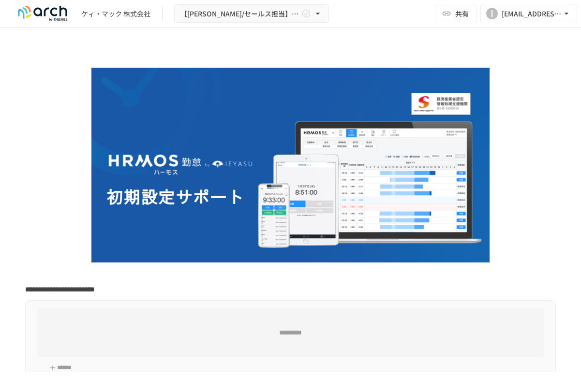 This screenshot has width=581, height=392. I want to click on button: 共有, so click(456, 13).